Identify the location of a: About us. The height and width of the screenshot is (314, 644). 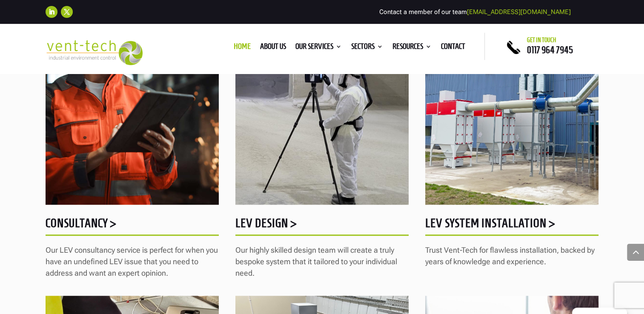
(273, 48).